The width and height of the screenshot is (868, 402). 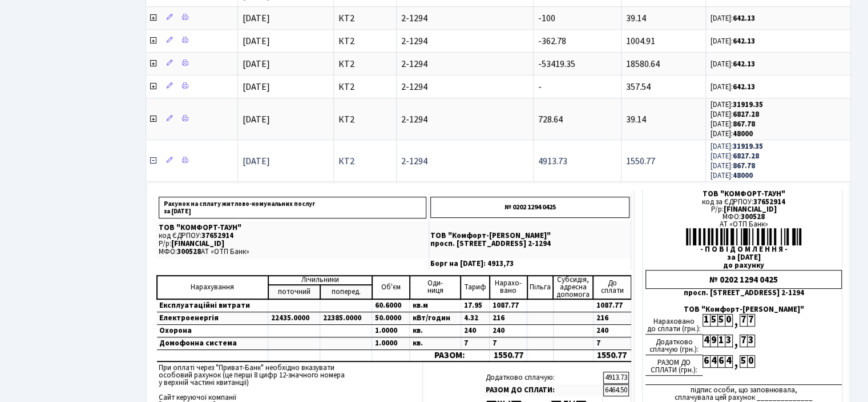 I want to click on span: 357.54, so click(x=638, y=86).